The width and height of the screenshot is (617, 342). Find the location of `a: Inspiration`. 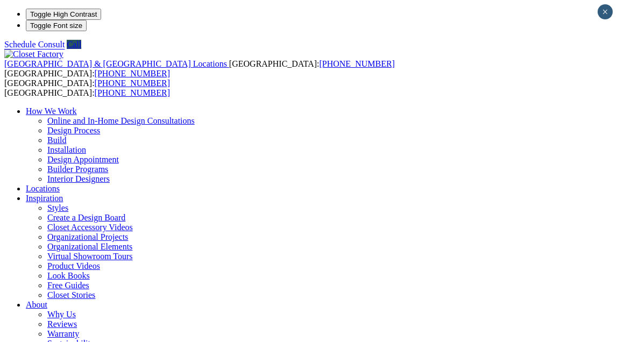

a: Inspiration is located at coordinates (44, 198).